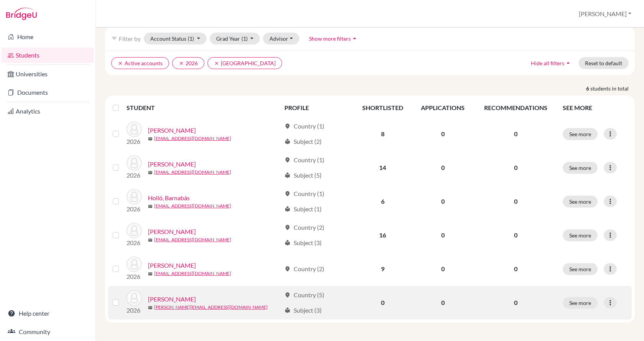 This screenshot has width=644, height=341. Describe the element at coordinates (175, 39) in the screenshot. I see `button: Account Status(1)` at that location.